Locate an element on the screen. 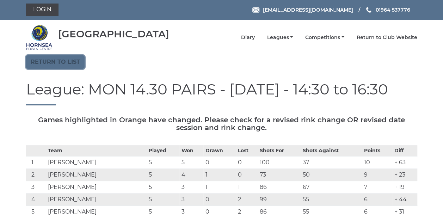 The width and height of the screenshot is (443, 215). th: Shots For is located at coordinates (279, 151).